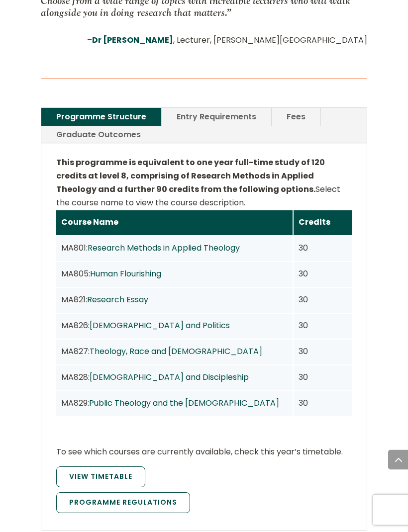  I want to click on div: MA801:, so click(174, 248).